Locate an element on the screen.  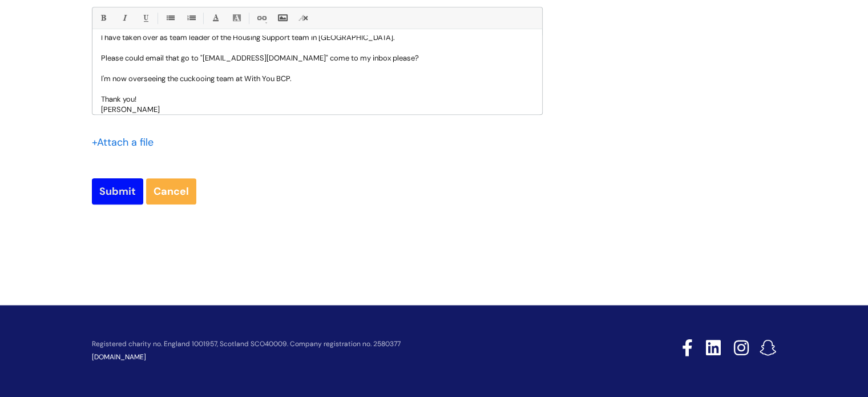
a: Back Color is located at coordinates (237, 17).